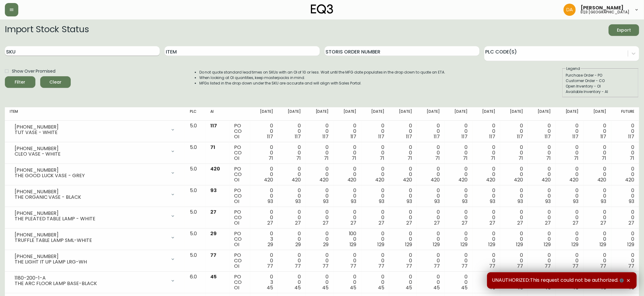 Image resolution: width=644 pixels, height=296 pixels. Describe the element at coordinates (600, 75) in the screenshot. I see `div: Purchase Order - PO` at that location.